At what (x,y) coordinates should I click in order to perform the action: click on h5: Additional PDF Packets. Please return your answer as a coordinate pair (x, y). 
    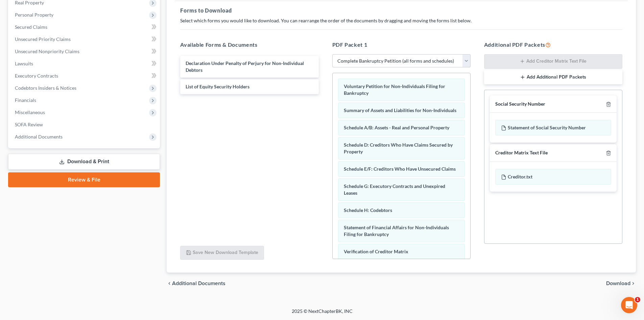
    Looking at the image, I should click on (553, 45).